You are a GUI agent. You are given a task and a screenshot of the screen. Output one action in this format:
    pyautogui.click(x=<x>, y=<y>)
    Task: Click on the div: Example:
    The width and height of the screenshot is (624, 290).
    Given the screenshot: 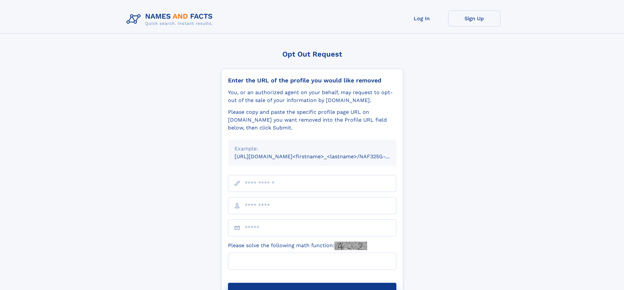 What is the action you would take?
    pyautogui.click(x=312, y=149)
    